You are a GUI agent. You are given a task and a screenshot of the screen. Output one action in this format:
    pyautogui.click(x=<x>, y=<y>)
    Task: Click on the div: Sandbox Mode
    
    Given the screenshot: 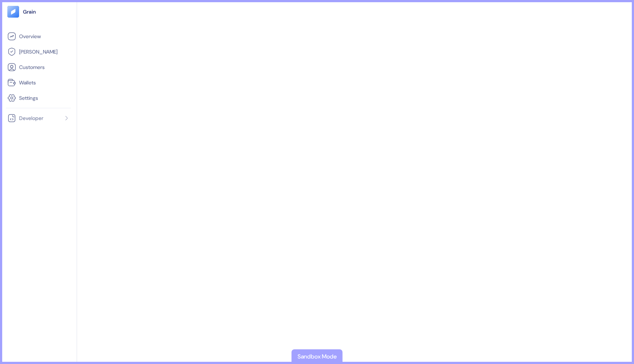 What is the action you would take?
    pyautogui.click(x=317, y=356)
    